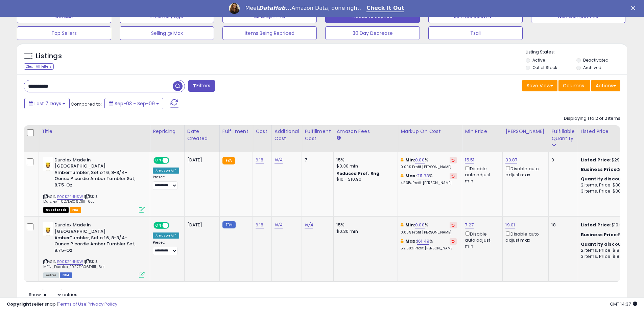 This screenshot has height=311, width=644. Describe the element at coordinates (511, 160) in the screenshot. I see `a: 30.87` at that location.